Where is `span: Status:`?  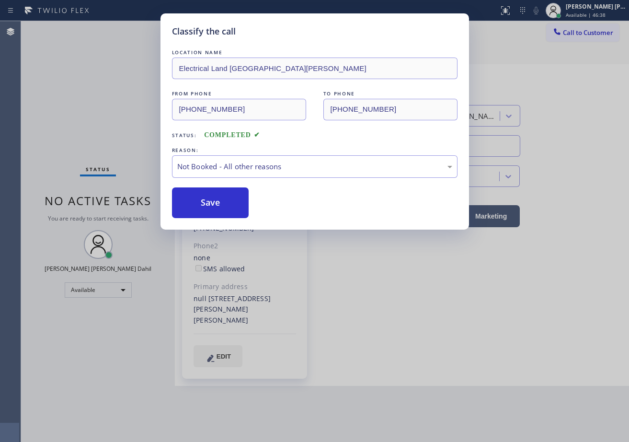 span: Status: is located at coordinates (185, 135).